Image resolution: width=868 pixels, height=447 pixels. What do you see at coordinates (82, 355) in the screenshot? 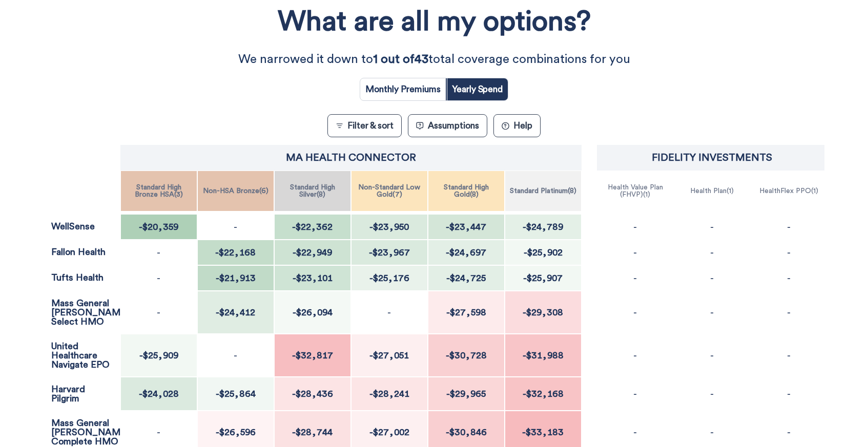
I see `p: United Healthcare Navigate EPO` at bounding box center [82, 355].